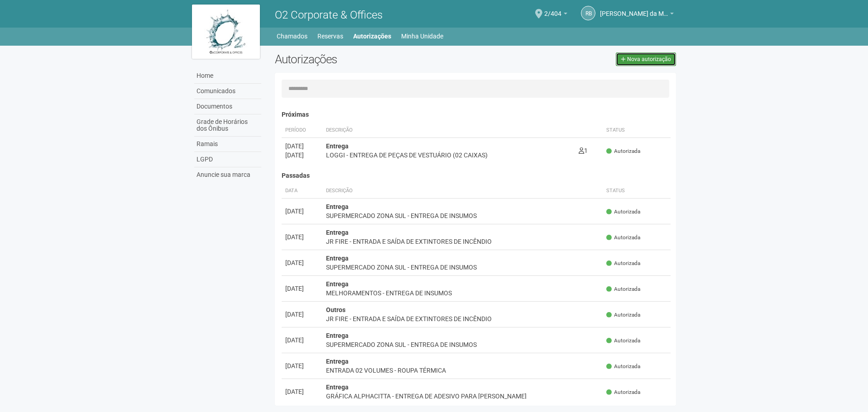 This screenshot has width=868, height=412. Describe the element at coordinates (302, 131) in the screenshot. I see `th: Período` at that location.